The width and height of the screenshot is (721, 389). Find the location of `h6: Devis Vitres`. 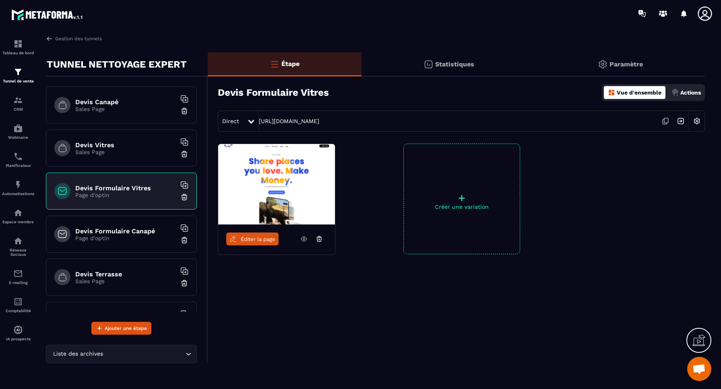

h6: Devis Vitres is located at coordinates (126, 145).